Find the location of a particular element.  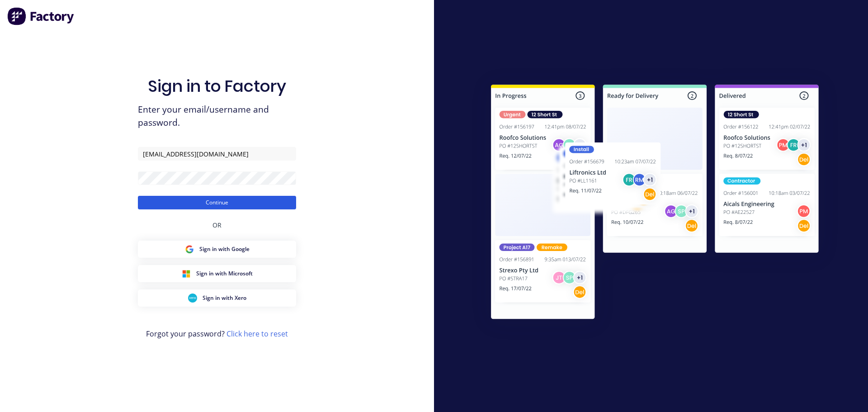

img: Google Sign in is located at coordinates (189, 249).